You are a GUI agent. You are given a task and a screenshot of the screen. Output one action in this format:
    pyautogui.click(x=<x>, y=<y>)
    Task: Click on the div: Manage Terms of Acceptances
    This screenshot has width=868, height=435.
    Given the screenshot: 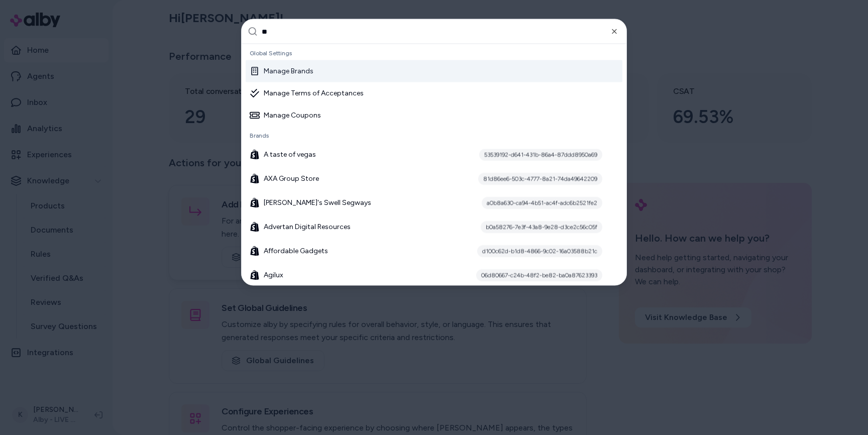 What is the action you would take?
    pyautogui.click(x=306, y=94)
    